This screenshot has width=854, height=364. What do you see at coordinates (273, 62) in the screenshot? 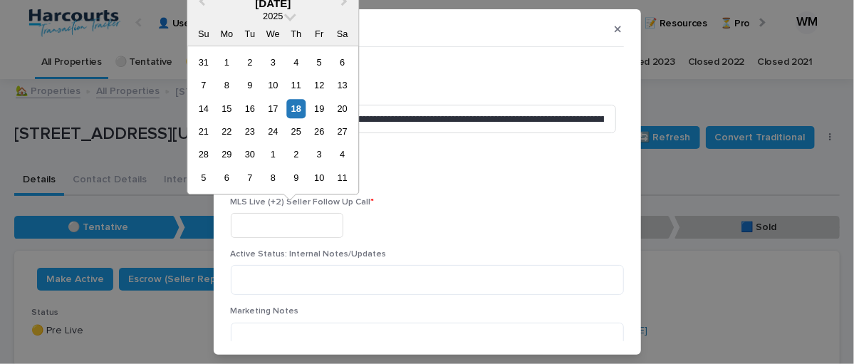
I see `div: Choose Wednesday, September 3rd, 2025` at bounding box center [273, 62].